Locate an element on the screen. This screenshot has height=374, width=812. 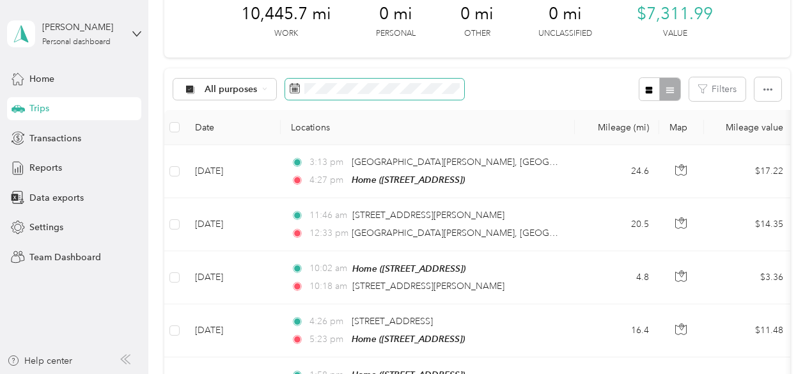
td: 24.6 is located at coordinates (617, 171).